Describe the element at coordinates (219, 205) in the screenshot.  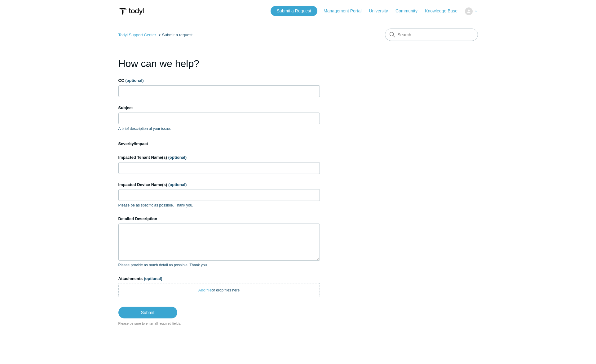
I see `p: Please be as specific as possible. Thank you.` at that location.